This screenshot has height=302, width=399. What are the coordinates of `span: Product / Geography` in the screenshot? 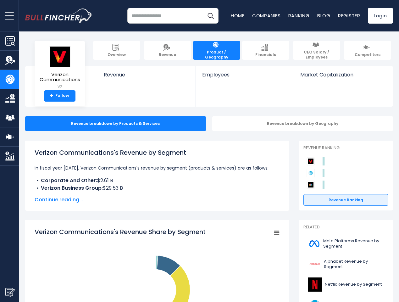 It's located at (217, 54).